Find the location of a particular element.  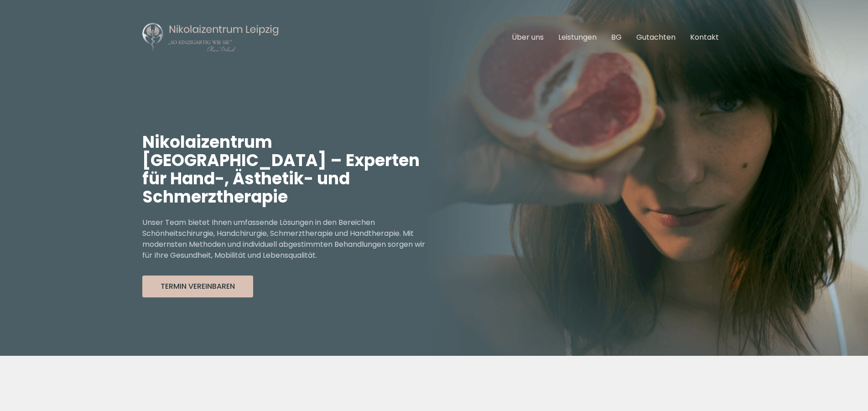

img: Nikolaizentrum Leipzig Logo is located at coordinates (211, 38).